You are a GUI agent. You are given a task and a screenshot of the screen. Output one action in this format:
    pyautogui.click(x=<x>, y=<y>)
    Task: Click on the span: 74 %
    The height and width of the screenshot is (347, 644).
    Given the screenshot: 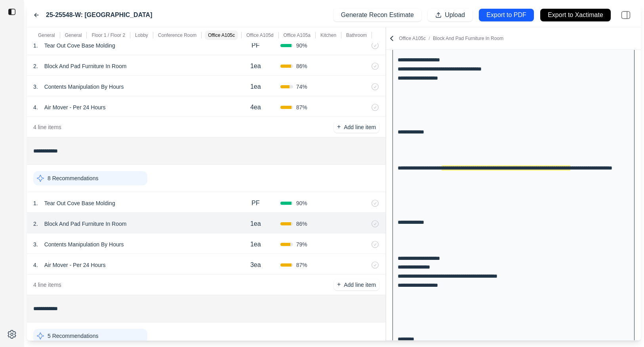 What is the action you would take?
    pyautogui.click(x=302, y=87)
    